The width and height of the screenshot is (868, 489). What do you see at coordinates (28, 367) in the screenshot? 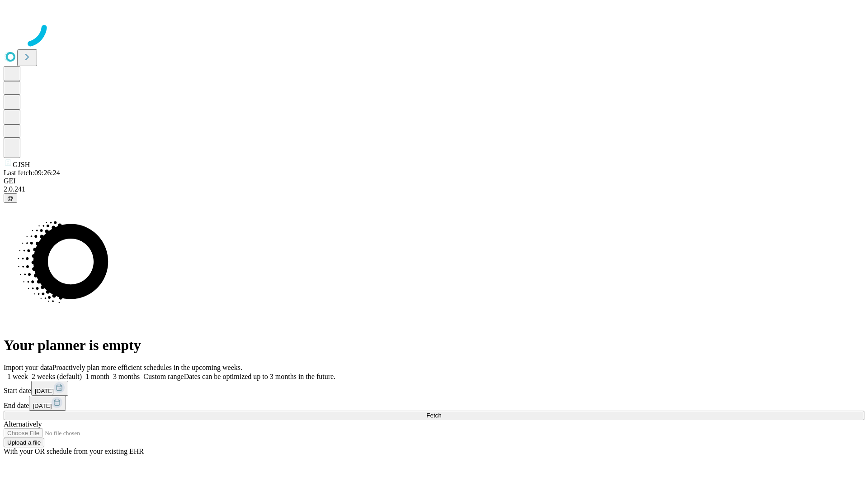
I see `span: Import your data` at bounding box center [28, 367].